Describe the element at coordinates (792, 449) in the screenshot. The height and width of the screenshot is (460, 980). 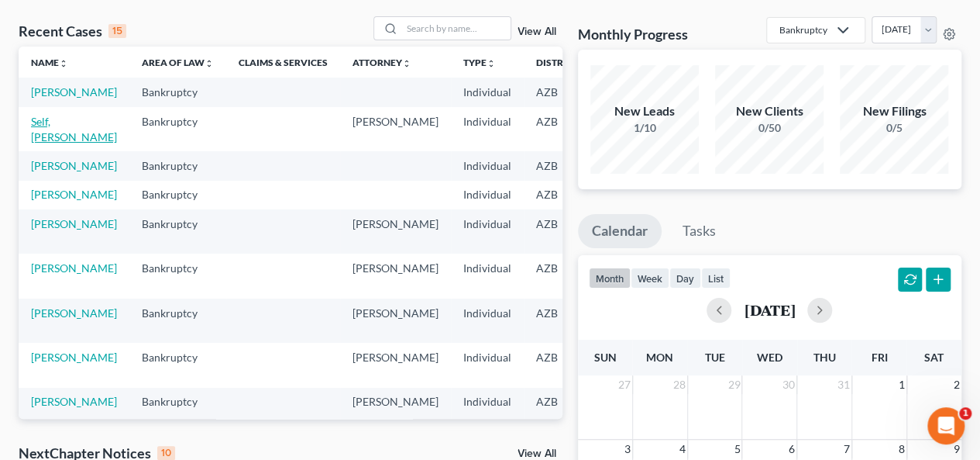
I see `span: 6` at that location.